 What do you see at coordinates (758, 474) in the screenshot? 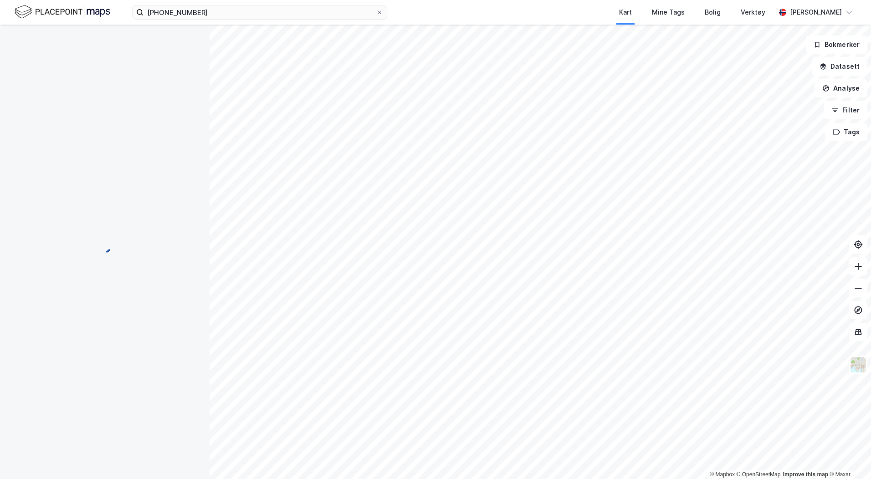
I see `a: OpenStreetMap` at bounding box center [758, 474].